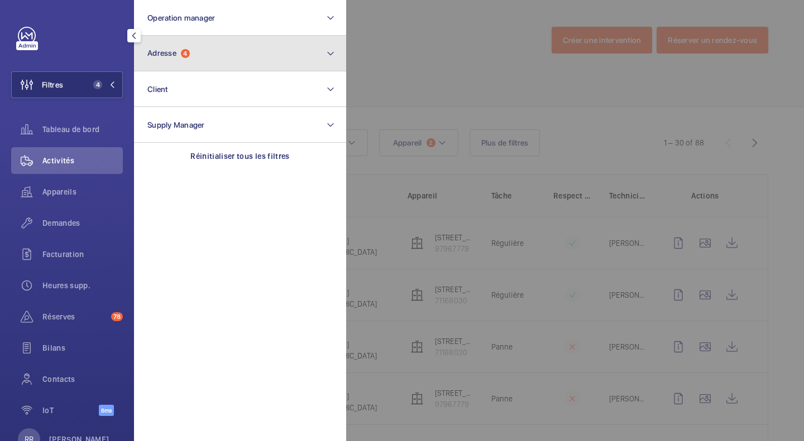  I want to click on span: Demandes, so click(83, 223).